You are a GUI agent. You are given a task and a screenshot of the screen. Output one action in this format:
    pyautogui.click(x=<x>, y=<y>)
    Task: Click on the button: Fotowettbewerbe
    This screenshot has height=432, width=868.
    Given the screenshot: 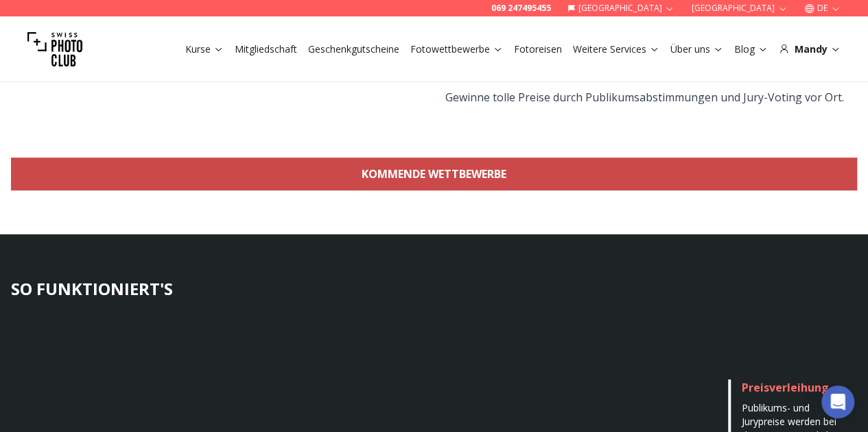 What is the action you would take?
    pyautogui.click(x=456, y=50)
    